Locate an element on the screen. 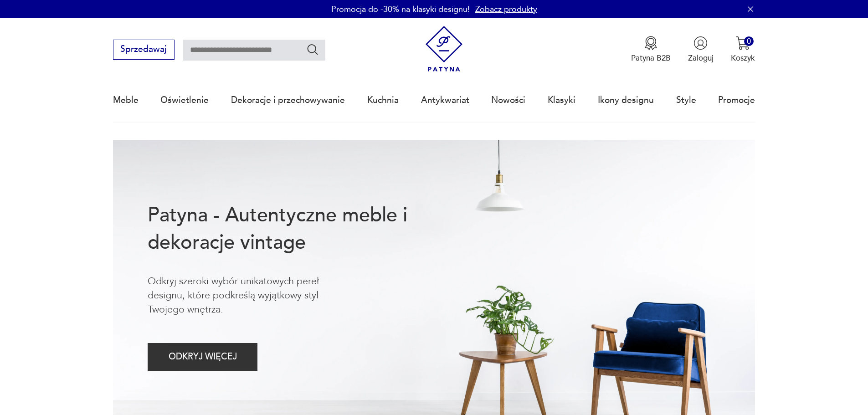 The width and height of the screenshot is (868, 415). a: Dekoracje i przechowywanie is located at coordinates (288, 100).